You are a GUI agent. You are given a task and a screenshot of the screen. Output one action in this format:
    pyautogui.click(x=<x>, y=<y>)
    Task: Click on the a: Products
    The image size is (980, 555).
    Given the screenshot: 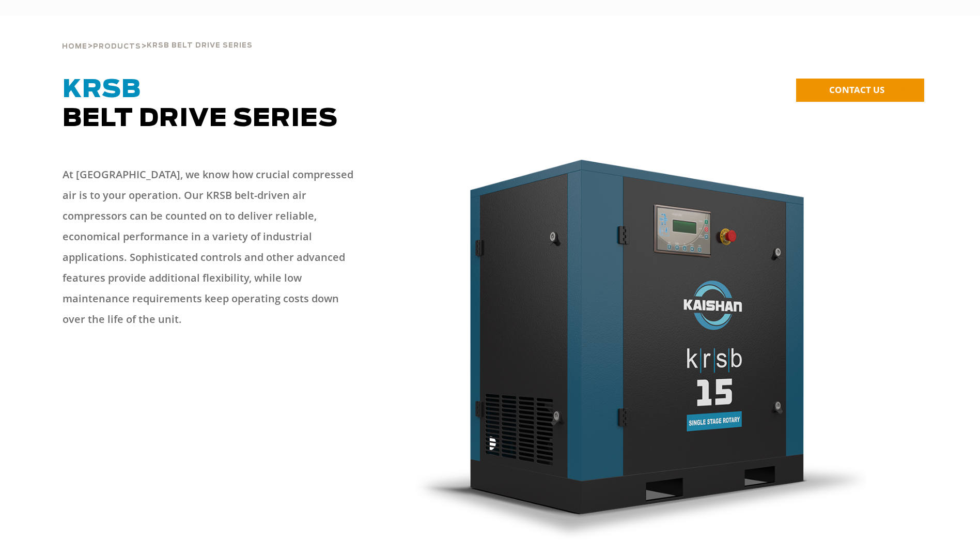 What is the action you would take?
    pyautogui.click(x=117, y=46)
    